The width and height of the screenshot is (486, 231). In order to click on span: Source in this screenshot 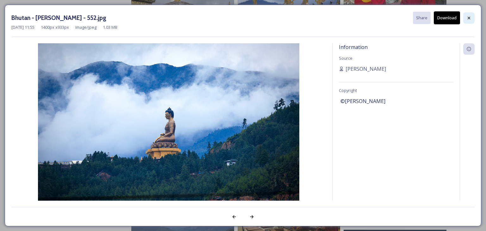, I will do `click(346, 58)`.